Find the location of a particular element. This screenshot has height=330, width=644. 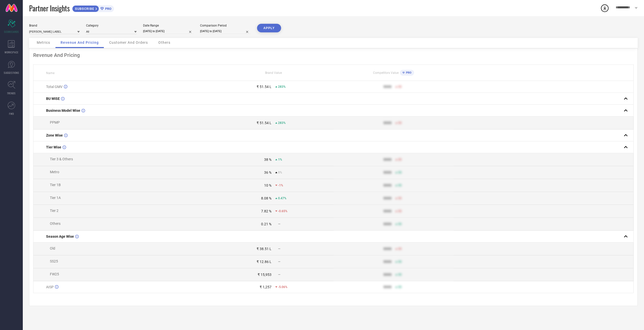

div: ₹ 15,953 is located at coordinates (264, 275).